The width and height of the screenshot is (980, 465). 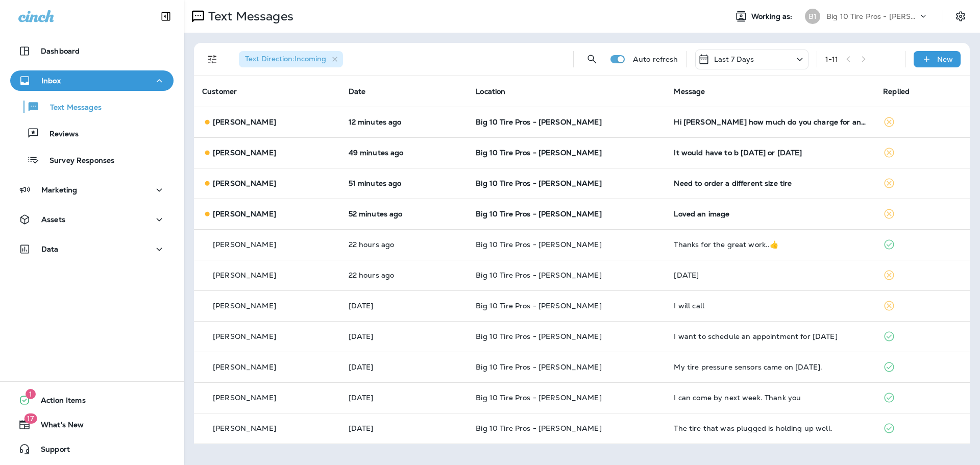 What do you see at coordinates (57, 427) in the screenshot?
I see `span: What's New` at bounding box center [57, 427].